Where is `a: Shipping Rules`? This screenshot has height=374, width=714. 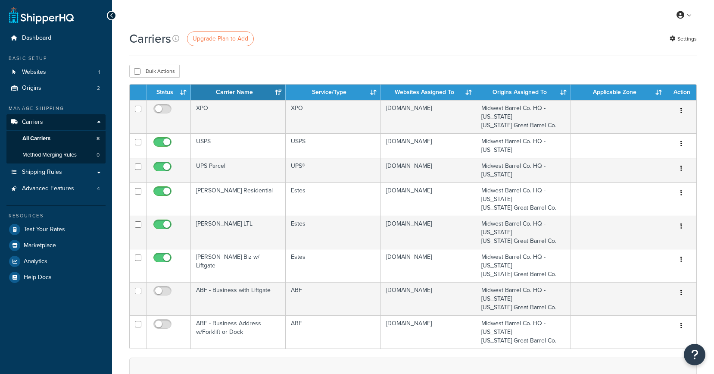
a: Shipping Rules is located at coordinates (56, 172).